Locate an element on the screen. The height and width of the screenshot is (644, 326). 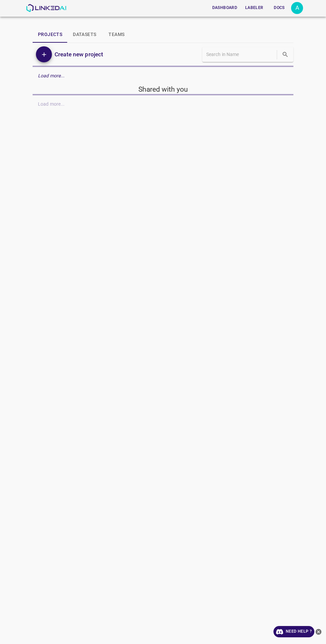
button: Add is located at coordinates (44, 54).